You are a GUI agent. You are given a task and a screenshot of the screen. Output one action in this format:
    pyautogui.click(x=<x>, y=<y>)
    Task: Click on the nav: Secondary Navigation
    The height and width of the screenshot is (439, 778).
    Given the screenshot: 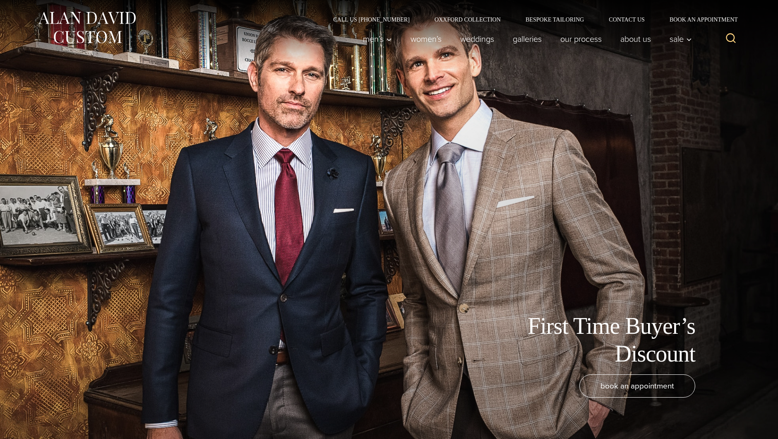 What is the action you would take?
    pyautogui.click(x=530, y=19)
    